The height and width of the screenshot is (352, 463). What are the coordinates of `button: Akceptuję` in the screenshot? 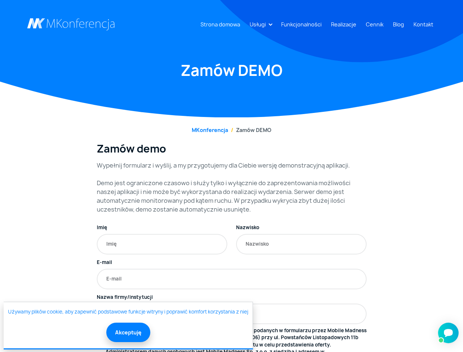 It's located at (128, 332).